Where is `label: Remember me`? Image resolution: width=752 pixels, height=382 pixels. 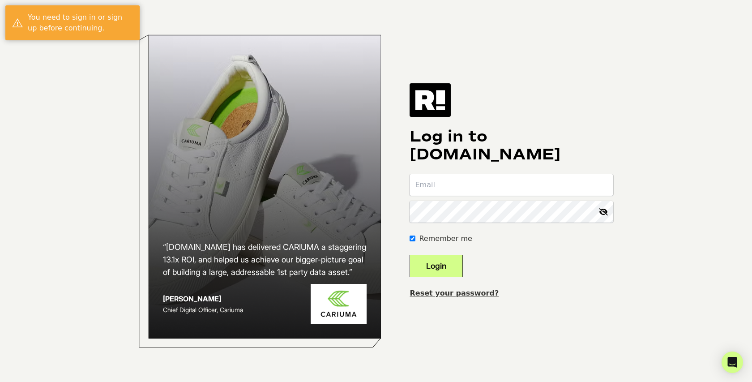
label: Remember me is located at coordinates (445, 239).